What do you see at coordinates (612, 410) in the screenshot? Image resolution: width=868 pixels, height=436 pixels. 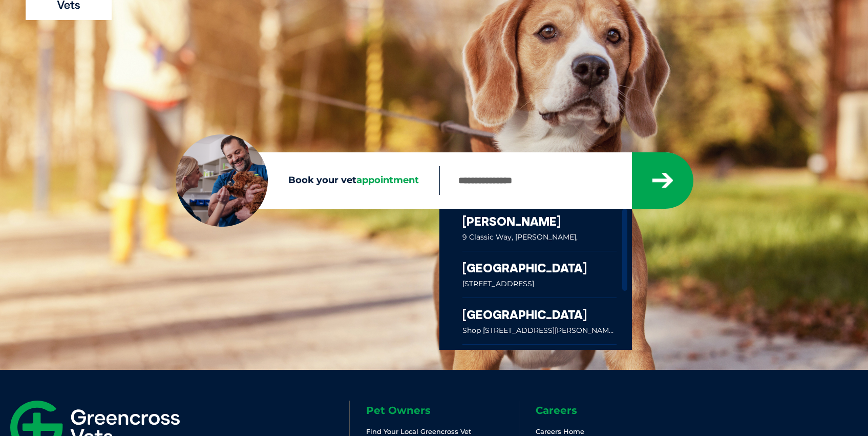 I see `h6: Careers` at bounding box center [612, 410].